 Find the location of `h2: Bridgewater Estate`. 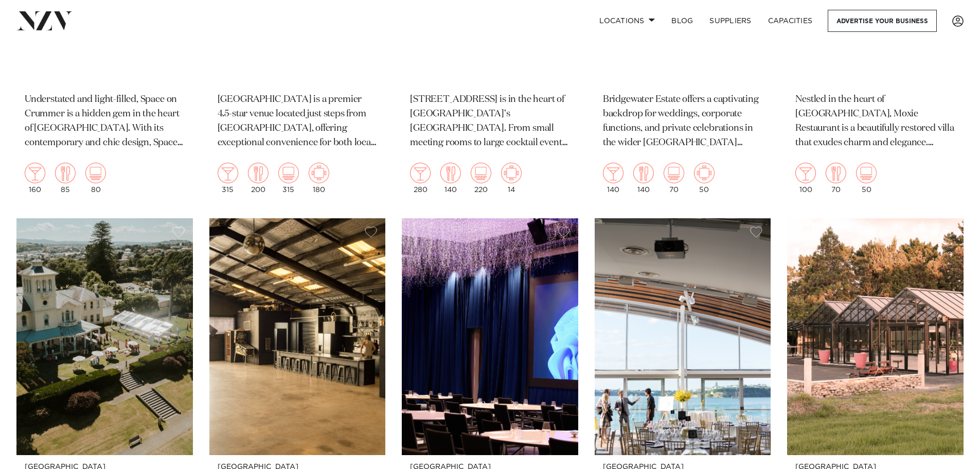

h2: Bridgewater Estate is located at coordinates (683, 50).